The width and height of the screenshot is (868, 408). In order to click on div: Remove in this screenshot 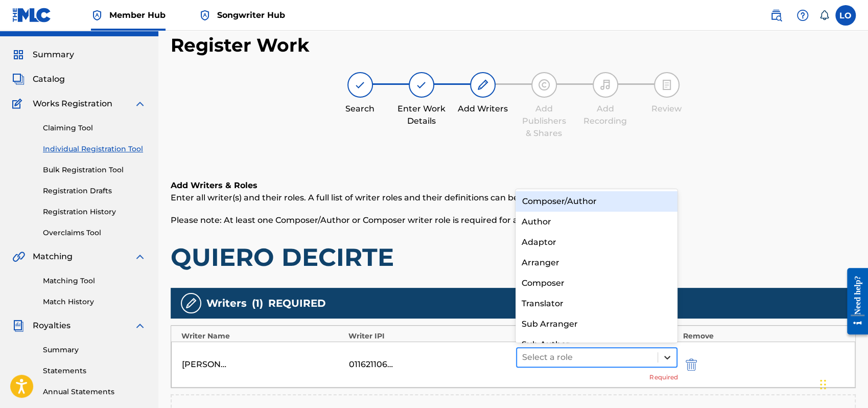, I will do `click(763, 336)`.